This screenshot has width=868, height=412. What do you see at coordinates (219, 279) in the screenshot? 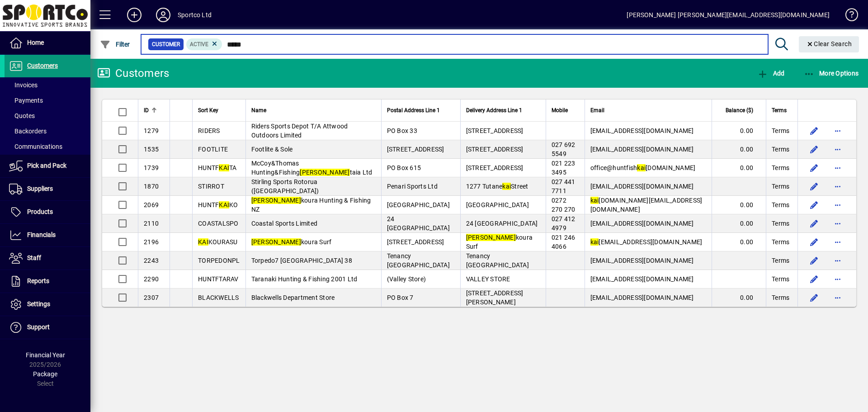
I see `span: HUNTFTARAV` at bounding box center [219, 279].